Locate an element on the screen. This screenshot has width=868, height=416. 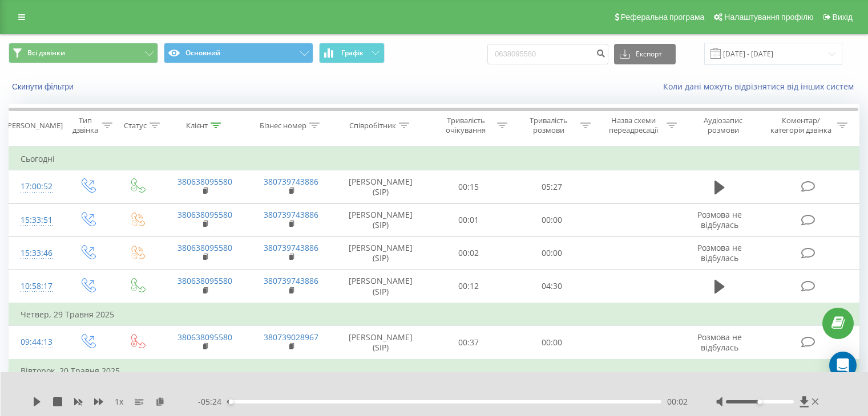
span: Налаштування профілю is located at coordinates (769, 17).